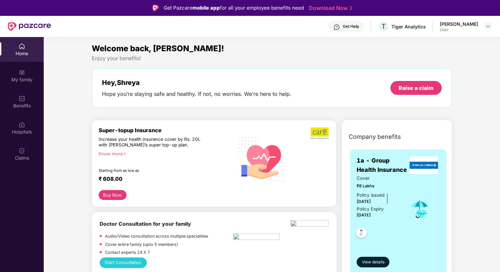  I want to click on div: Raise a claim, so click(416, 88).